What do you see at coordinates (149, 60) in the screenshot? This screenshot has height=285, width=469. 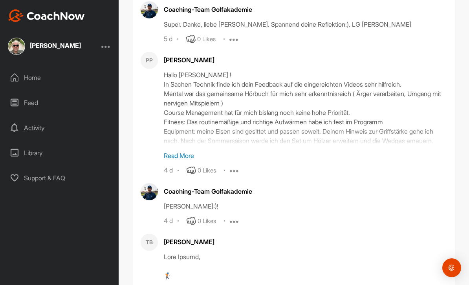 I see `div: PP` at bounding box center [149, 60].